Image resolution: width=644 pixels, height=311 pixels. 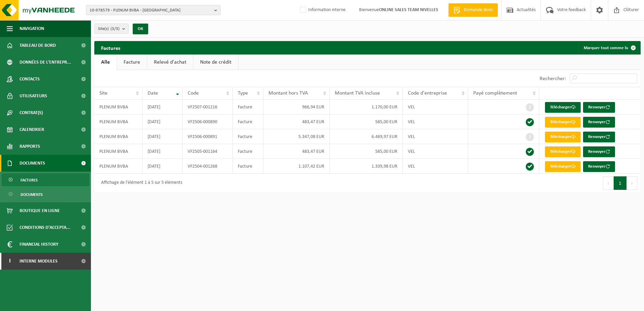 What do you see at coordinates (207, 137) in the screenshot?
I see `td: VF2506-000891` at bounding box center [207, 137].